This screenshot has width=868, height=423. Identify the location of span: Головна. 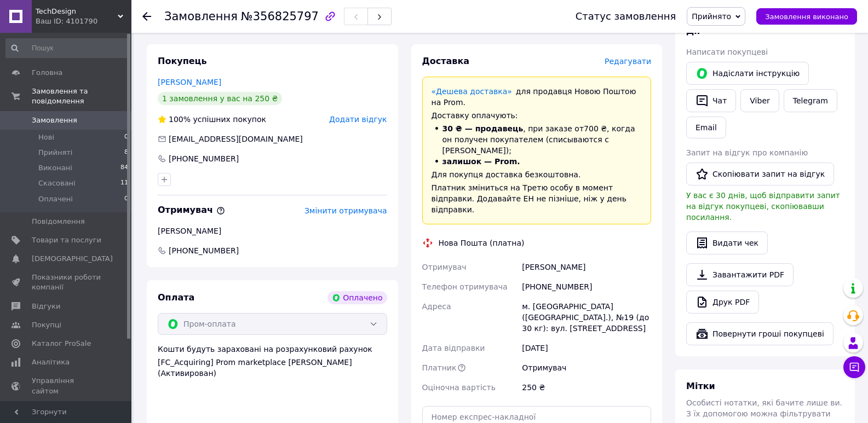
(47, 73).